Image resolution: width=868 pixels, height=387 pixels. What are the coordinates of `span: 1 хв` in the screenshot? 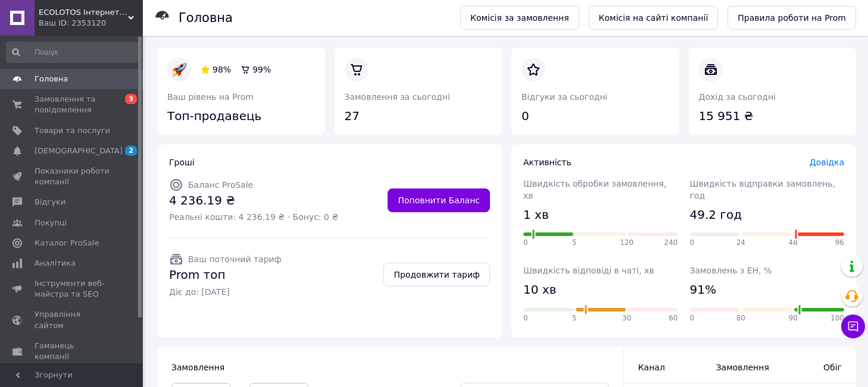 It's located at (536, 214).